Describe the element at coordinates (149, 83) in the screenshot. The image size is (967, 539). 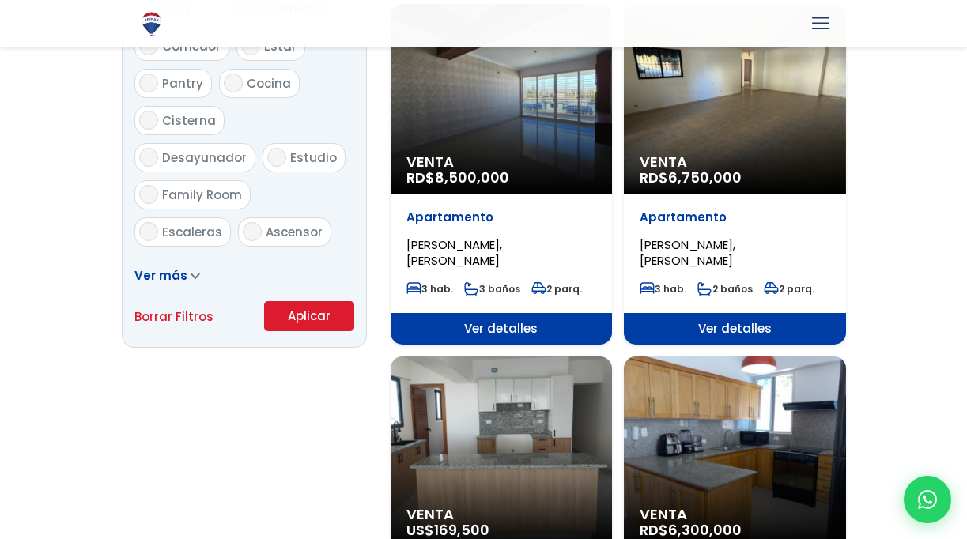
I see `input: Pantry` at that location.